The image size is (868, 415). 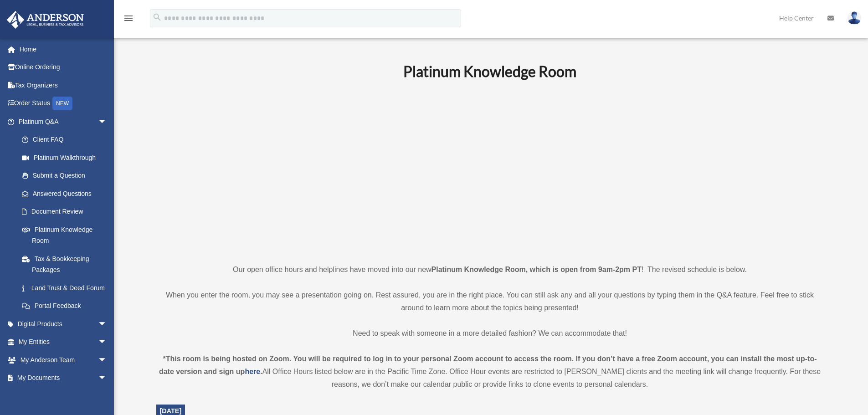 What do you see at coordinates (66, 264) in the screenshot?
I see `a: Tax & Bookkeeping Packages` at bounding box center [66, 264].